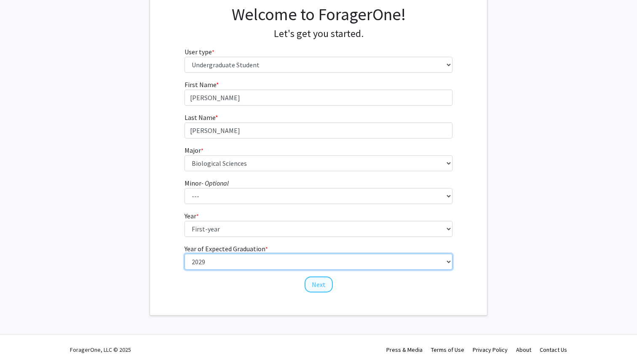 This screenshot has width=637, height=364. I want to click on span: First Name, so click(200, 85).